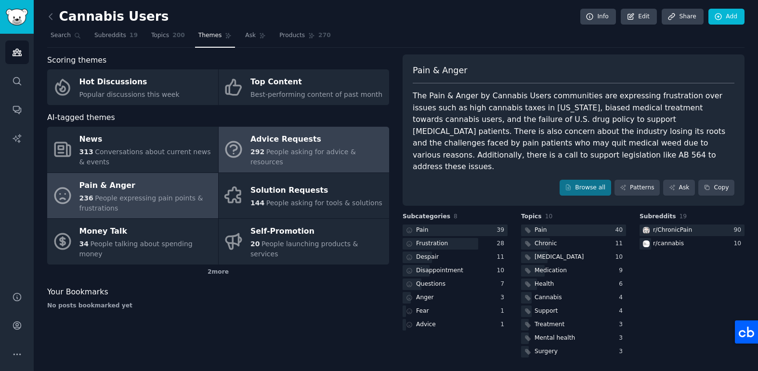 The image size is (758, 371). What do you see at coordinates (130, 94) in the screenshot?
I see `span: Popular discussions this week` at bounding box center [130, 94].